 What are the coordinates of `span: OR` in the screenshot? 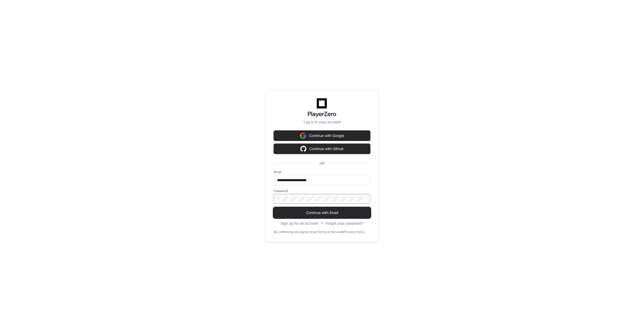 It's located at (322, 164).